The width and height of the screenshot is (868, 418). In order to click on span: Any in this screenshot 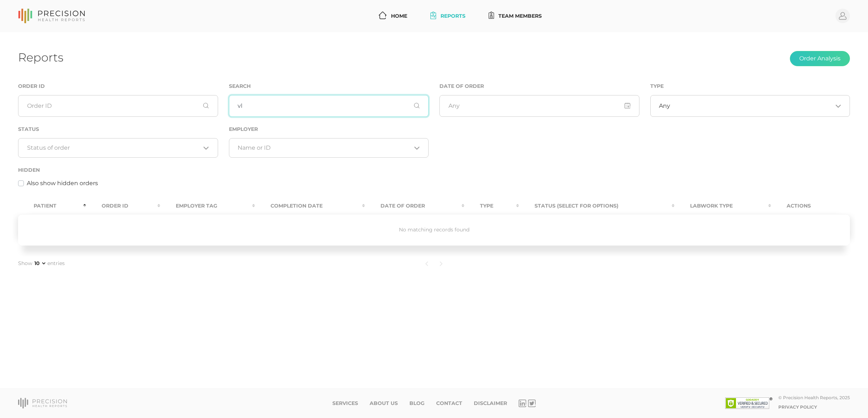, I will do `click(664, 106)`.